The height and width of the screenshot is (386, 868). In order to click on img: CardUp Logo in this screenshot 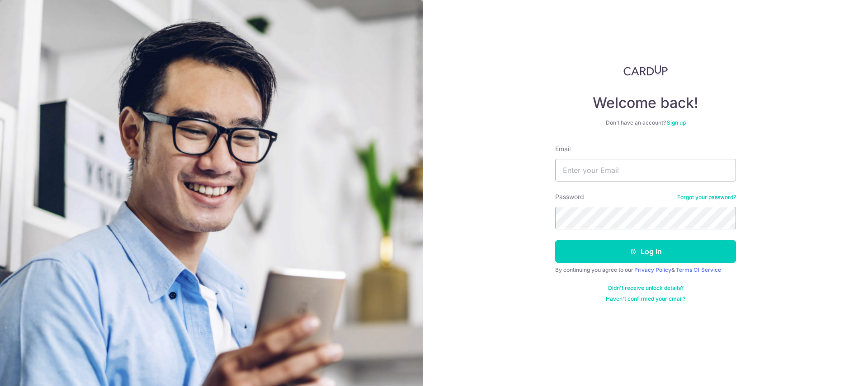, I will do `click(645, 70)`.